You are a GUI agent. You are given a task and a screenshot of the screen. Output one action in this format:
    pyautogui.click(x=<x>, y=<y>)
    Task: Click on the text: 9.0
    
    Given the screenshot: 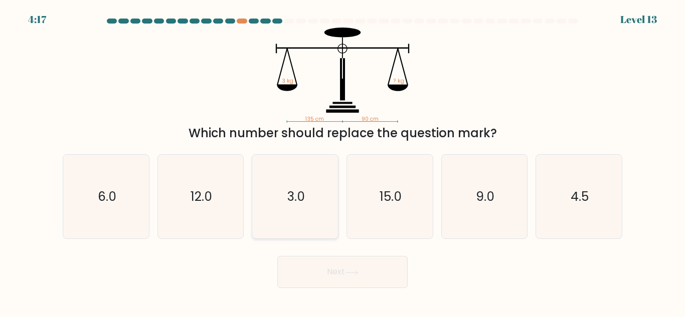 What is the action you would take?
    pyautogui.click(x=485, y=197)
    